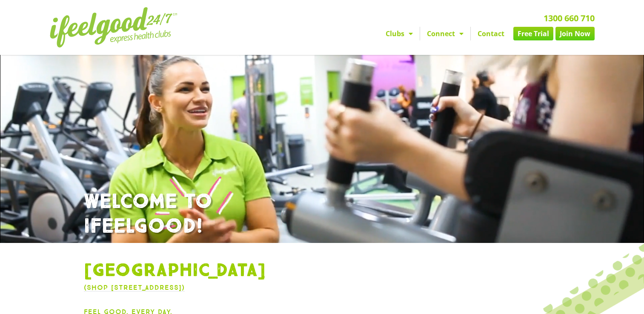 The width and height of the screenshot is (644, 314). What do you see at coordinates (445, 33) in the screenshot?
I see `a: Connect` at bounding box center [445, 33].